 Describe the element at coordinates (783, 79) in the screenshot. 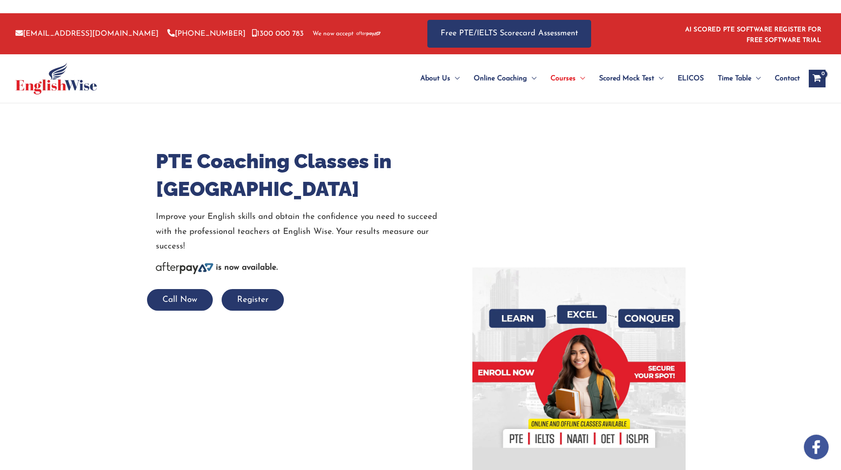

I see `a: Contact` at that location.